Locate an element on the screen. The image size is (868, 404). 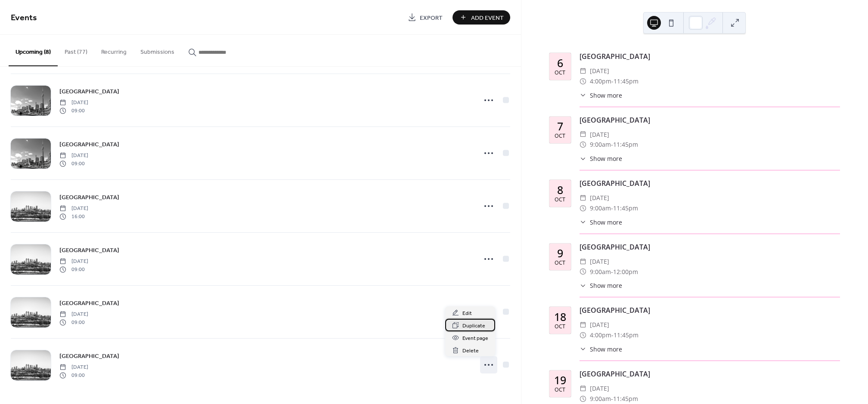
button: Upcoming (8) is located at coordinates (33, 50).